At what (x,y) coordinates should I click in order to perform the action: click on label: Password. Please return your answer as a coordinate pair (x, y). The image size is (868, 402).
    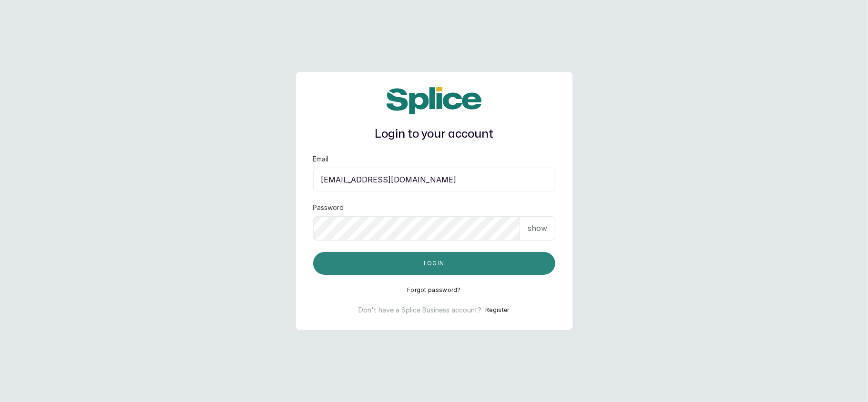
    Looking at the image, I should click on (328, 208).